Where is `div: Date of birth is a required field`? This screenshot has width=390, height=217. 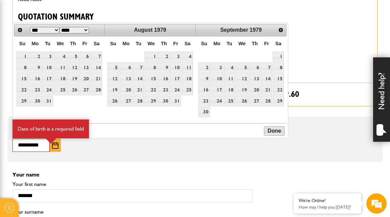
div: Date of birth is a required field is located at coordinates (51, 129).